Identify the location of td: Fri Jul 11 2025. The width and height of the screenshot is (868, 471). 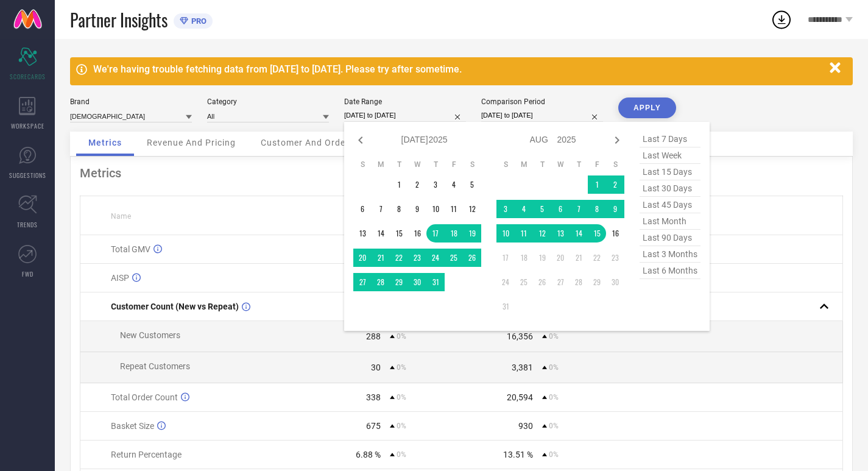
(453, 209).